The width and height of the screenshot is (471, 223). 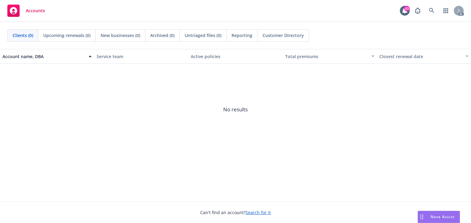 What do you see at coordinates (446, 11) in the screenshot?
I see `a: Switch app` at bounding box center [446, 11].